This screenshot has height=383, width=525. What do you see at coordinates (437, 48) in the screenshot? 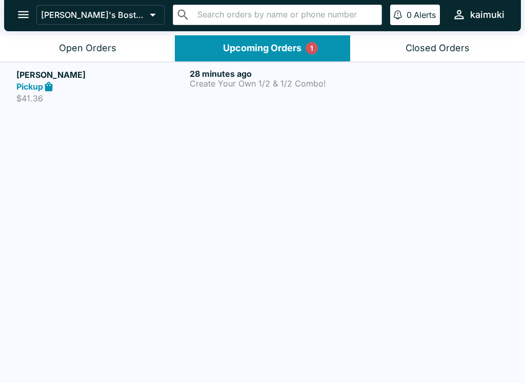
I see `div: Closed Orders` at bounding box center [437, 48].